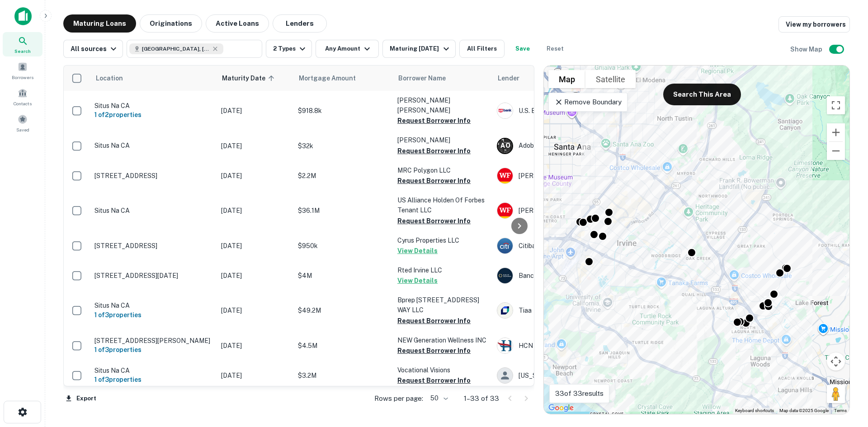 The width and height of the screenshot is (868, 427). Describe the element at coordinates (343, 78) in the screenshot. I see `th: Mortgage Amount` at that location.